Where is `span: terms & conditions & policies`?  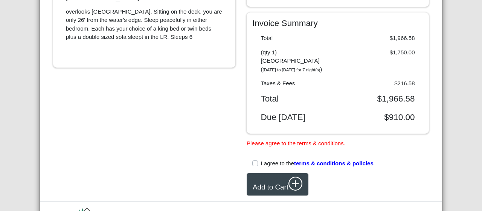 span: terms & conditions & policies is located at coordinates (334, 163).